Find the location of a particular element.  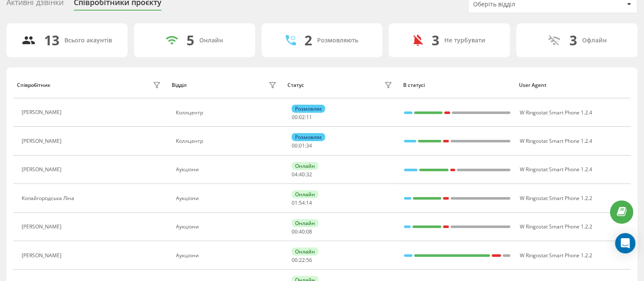

div: Відділ is located at coordinates (179, 85).